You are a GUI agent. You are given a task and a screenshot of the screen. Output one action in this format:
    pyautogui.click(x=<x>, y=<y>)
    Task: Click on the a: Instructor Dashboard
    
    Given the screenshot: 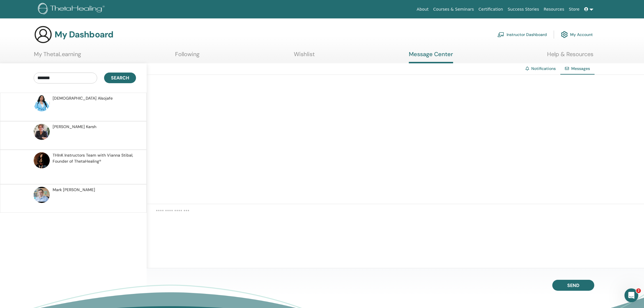 What is the action you would take?
    pyautogui.click(x=522, y=34)
    